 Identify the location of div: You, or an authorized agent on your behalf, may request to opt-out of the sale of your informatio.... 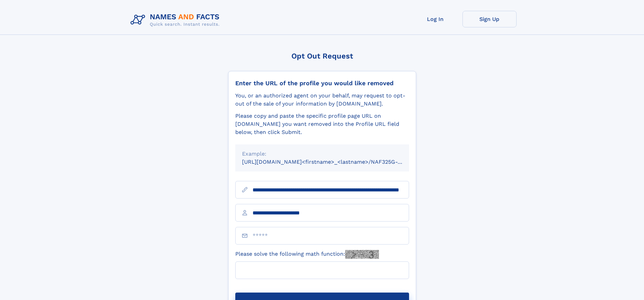
(322, 100).